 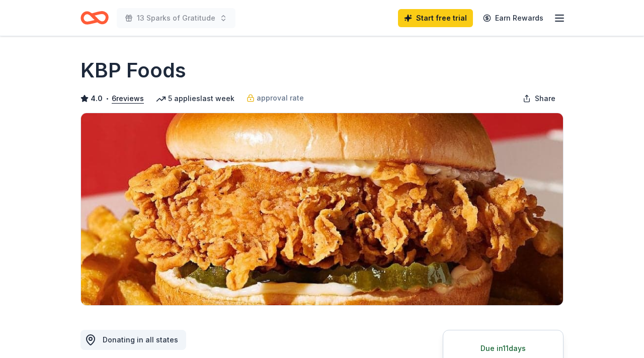 I want to click on a: Earn Rewards, so click(x=513, y=18).